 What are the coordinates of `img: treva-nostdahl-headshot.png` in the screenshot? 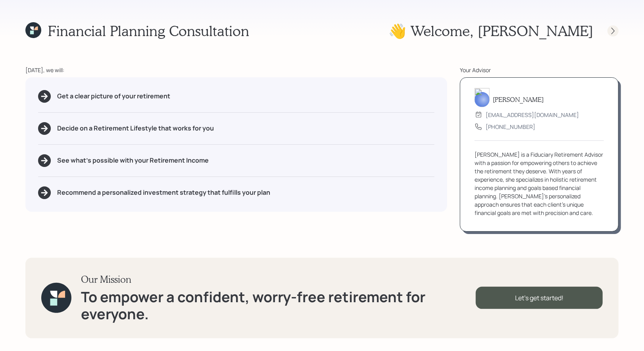 It's located at (482, 97).